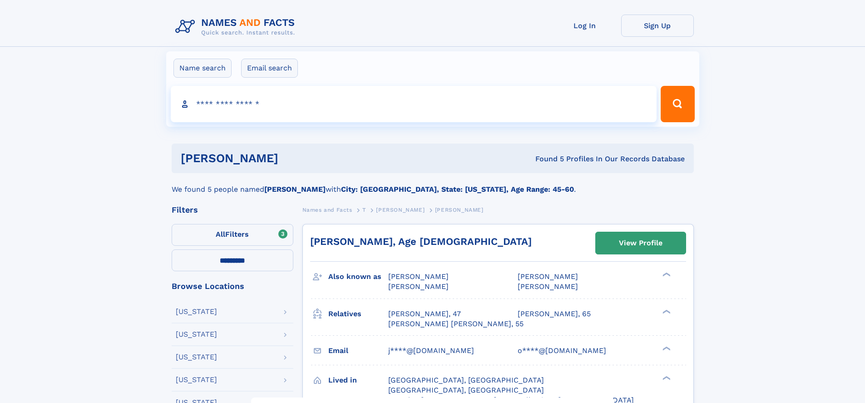  I want to click on a: Log In, so click(585, 25).